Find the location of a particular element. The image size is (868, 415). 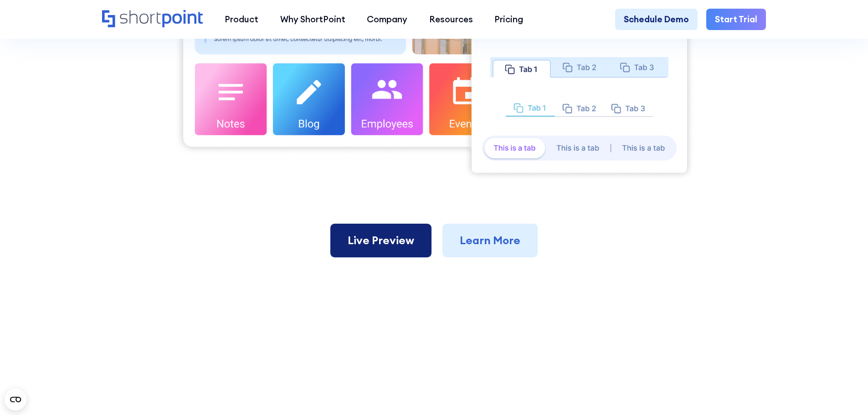

div: Pricing is located at coordinates (509, 19).